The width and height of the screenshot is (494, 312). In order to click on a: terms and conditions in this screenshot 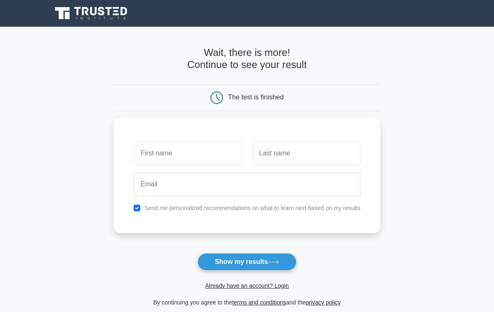, I will do `click(259, 302)`.